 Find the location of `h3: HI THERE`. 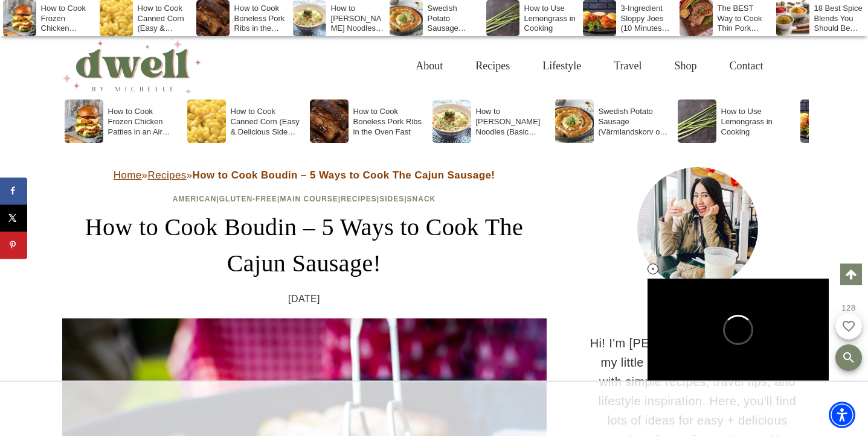

h3: HI THERE is located at coordinates (697, 311).